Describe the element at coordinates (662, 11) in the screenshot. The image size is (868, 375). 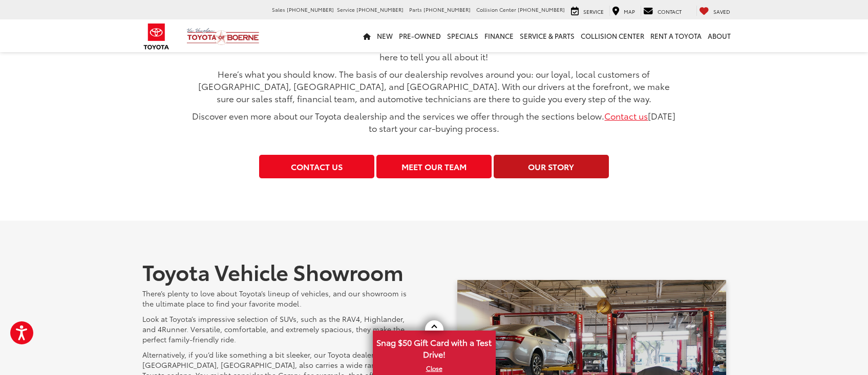
I see `a: Contact` at that location.